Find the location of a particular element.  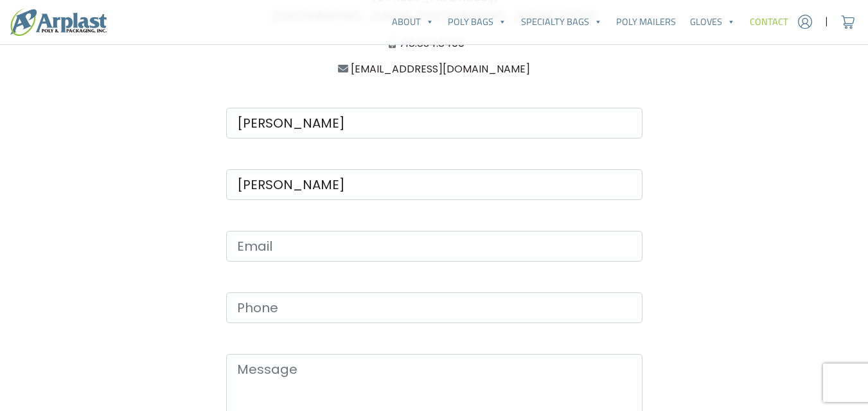

a: Gloves is located at coordinates (712, 22).